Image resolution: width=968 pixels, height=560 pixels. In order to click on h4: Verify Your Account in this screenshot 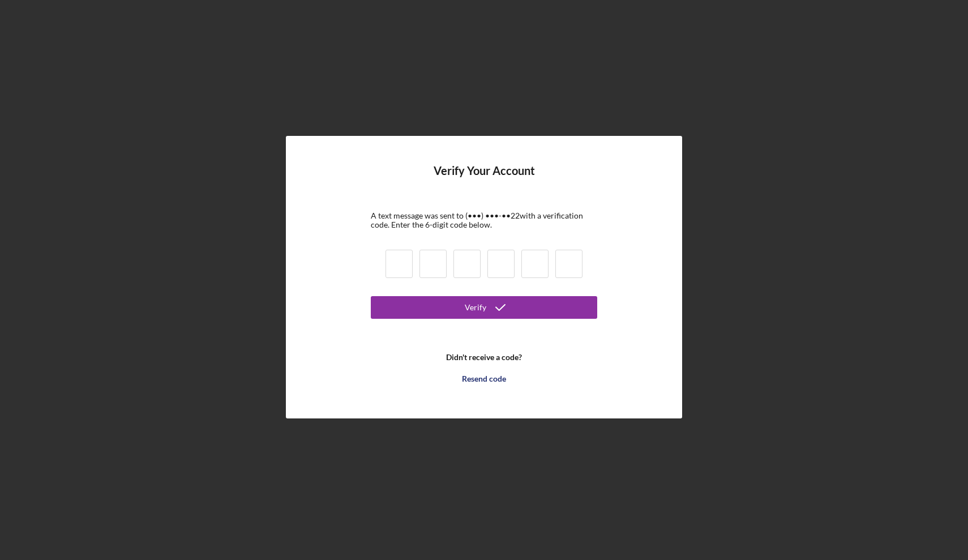, I will do `click(484, 179)`.